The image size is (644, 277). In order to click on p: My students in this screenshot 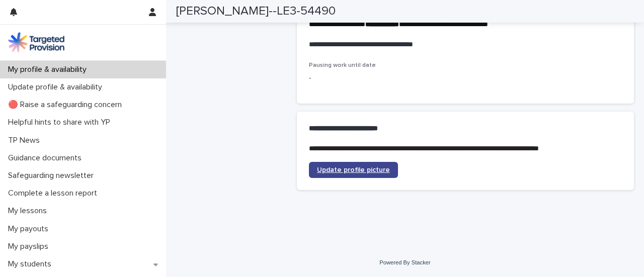, I will do `click(31, 264)`.